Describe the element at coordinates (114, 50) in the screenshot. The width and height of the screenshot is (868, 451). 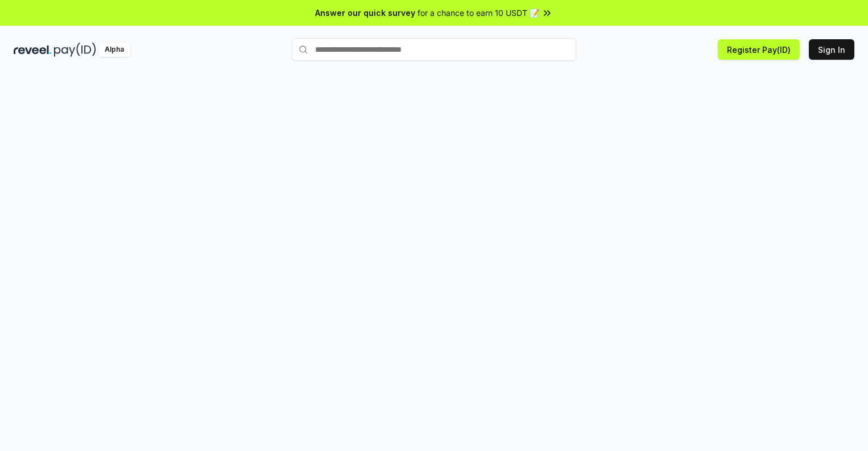
I see `div: Alpha` at that location.